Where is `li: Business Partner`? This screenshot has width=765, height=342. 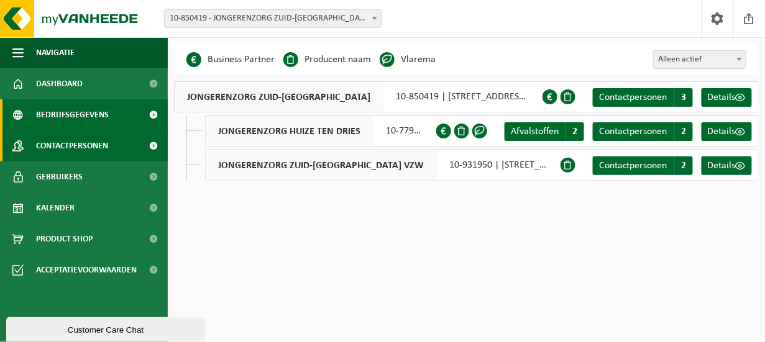
li: Business Partner is located at coordinates (231, 60).